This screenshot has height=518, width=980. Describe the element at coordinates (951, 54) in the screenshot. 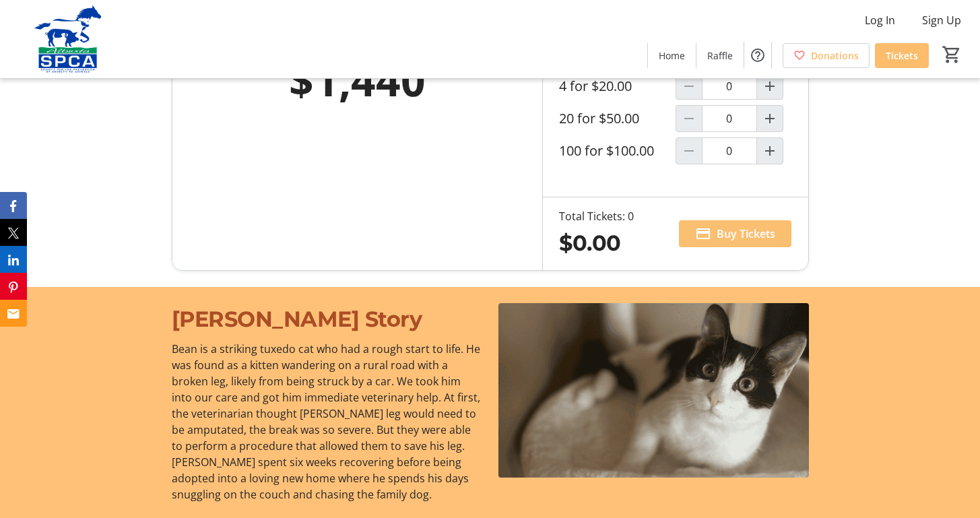

I see `button: Cart` at that location.